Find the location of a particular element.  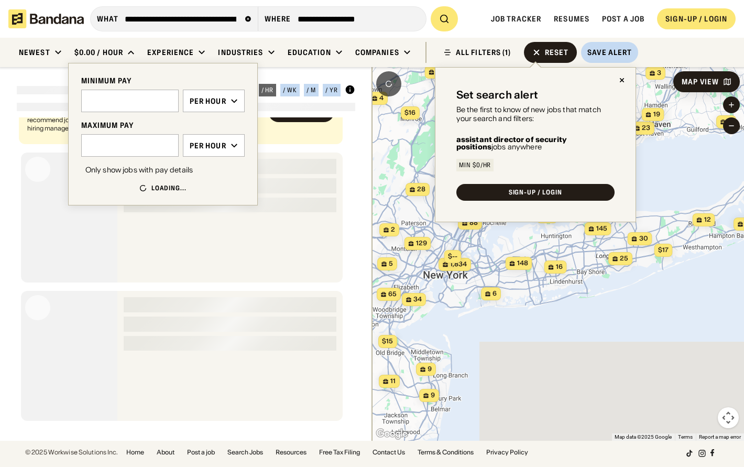

span: $17 is located at coordinates (664, 250).